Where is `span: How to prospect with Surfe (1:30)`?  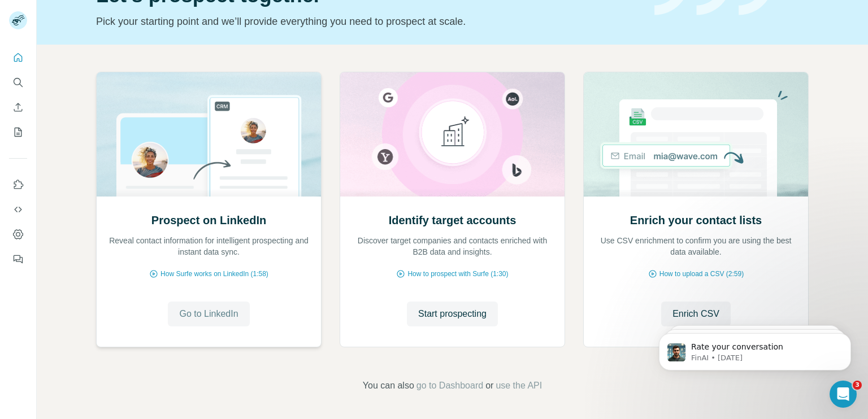
span: How to prospect with Surfe (1:30) is located at coordinates (458, 274).